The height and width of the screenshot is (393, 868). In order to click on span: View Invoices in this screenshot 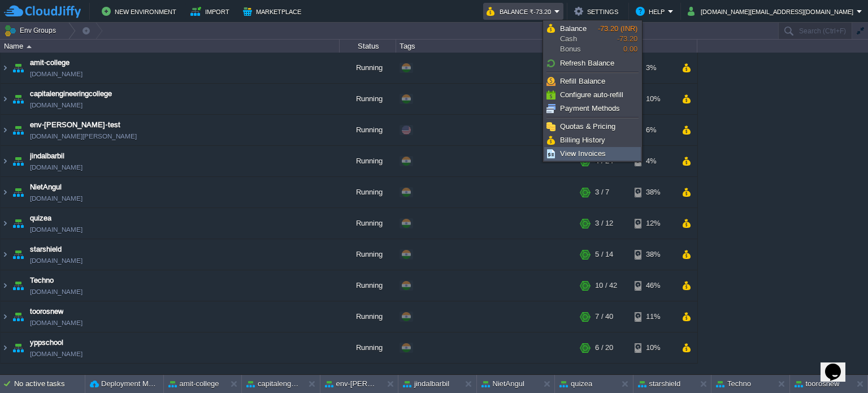, I will do `click(582, 153)`.